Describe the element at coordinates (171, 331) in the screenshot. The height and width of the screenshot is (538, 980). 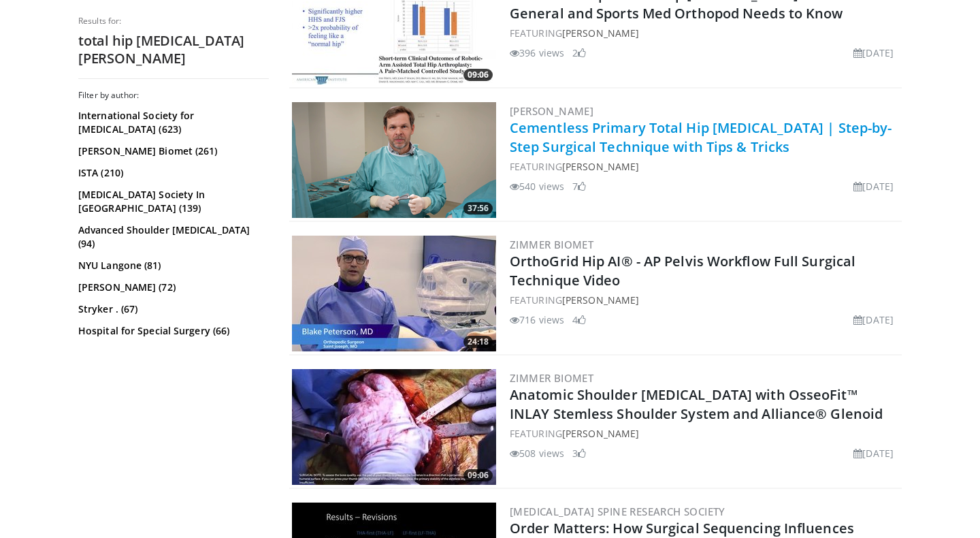
I see `a: Hospital for Special Surgery (66)` at that location.